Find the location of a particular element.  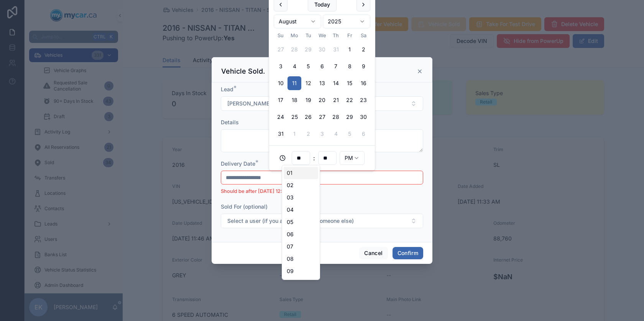

button: Sunday, August 24th, 2025 is located at coordinates (281, 117).